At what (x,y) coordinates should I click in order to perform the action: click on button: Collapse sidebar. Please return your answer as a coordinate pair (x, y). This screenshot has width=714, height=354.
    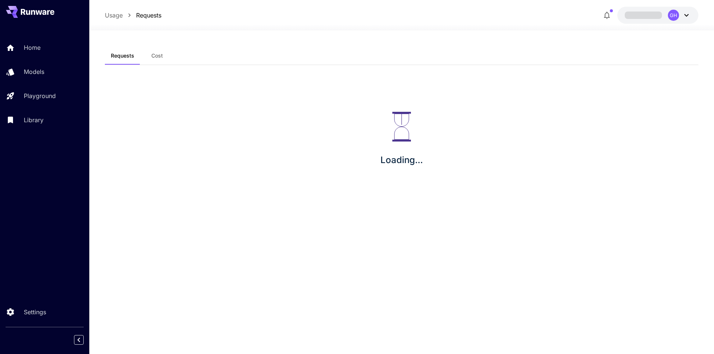
    Looking at the image, I should click on (79, 340).